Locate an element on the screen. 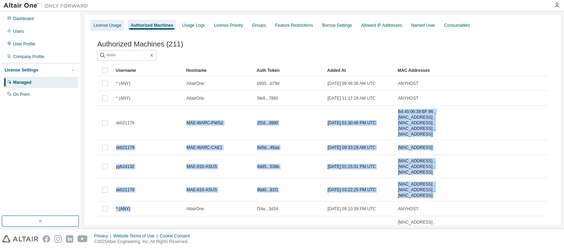 This screenshot has width=564, height=249. div: License Usage is located at coordinates (107, 25).